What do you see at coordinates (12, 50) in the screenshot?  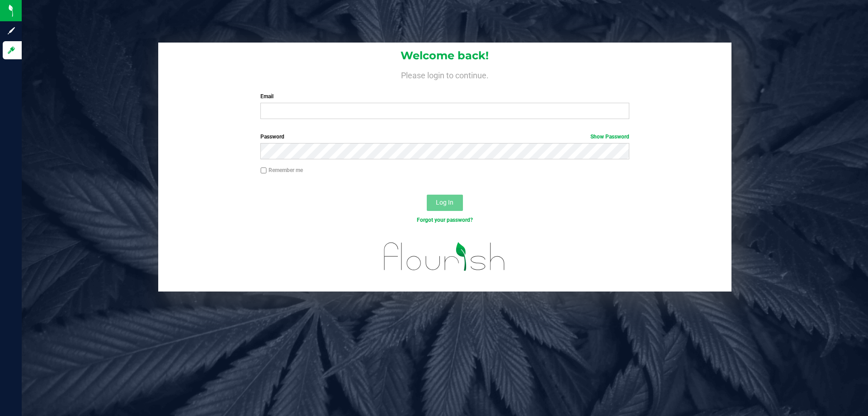 I see `inline-svg: Log in` at bounding box center [12, 50].